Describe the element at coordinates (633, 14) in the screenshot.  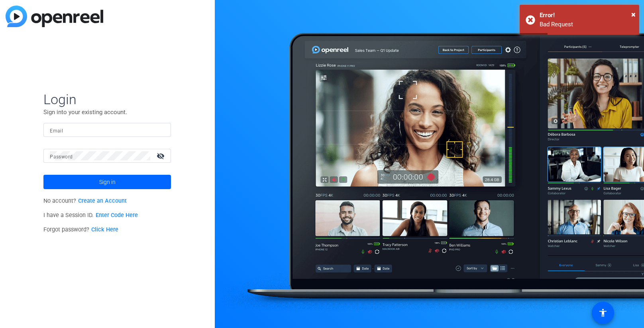
I see `button: Close` at that location.